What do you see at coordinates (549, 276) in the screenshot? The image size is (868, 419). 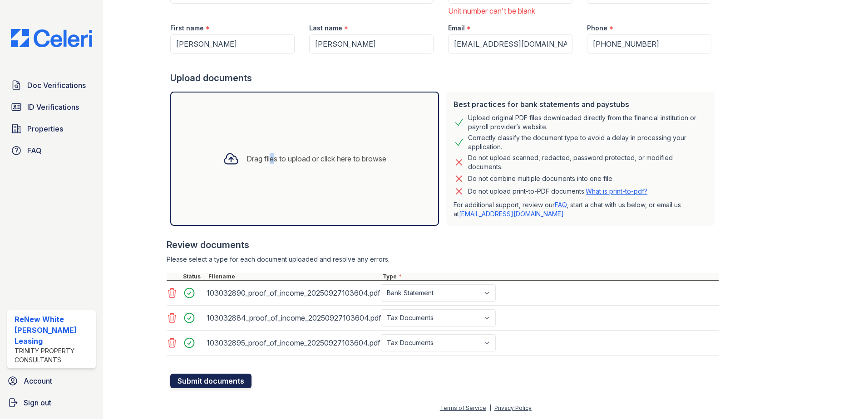 I see `div: Type` at bounding box center [549, 276].